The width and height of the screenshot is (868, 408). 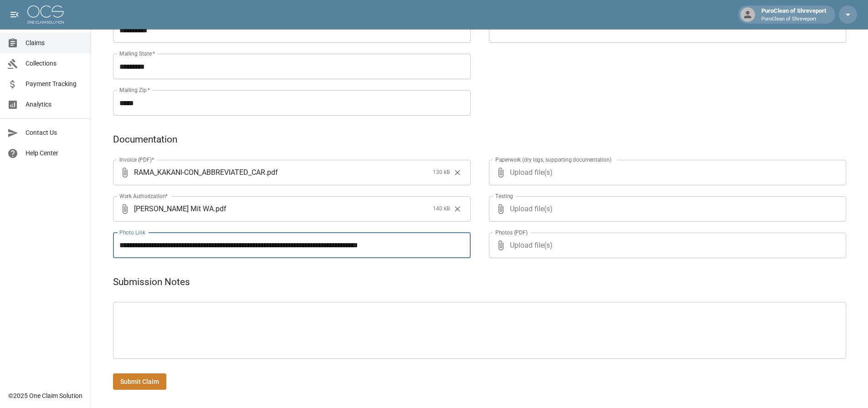 What do you see at coordinates (441, 209) in the screenshot?
I see `span: 140 kB` at bounding box center [441, 209].